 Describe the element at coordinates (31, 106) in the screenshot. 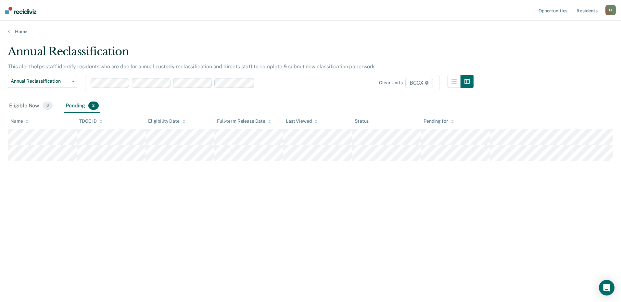

I see `div: Eligible Now0` at that location.